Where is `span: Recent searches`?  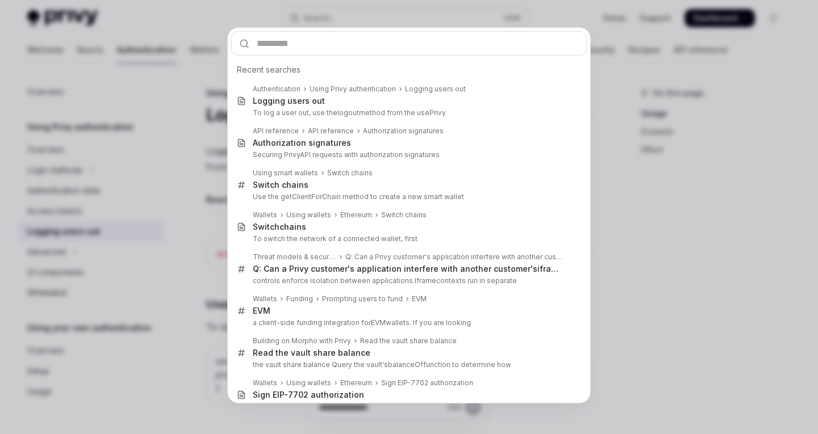
span: Recent searches is located at coordinates (269, 70).